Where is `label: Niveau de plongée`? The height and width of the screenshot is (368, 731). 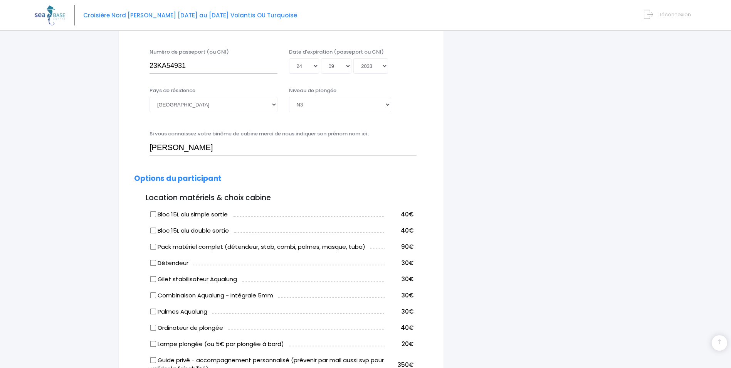
label: Niveau de plongée is located at coordinates (312, 91).